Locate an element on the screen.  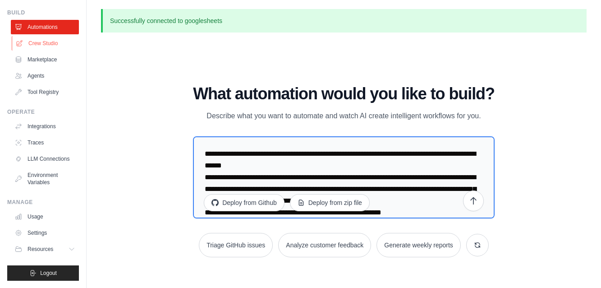
a: Crew Studio is located at coordinates (46, 43).